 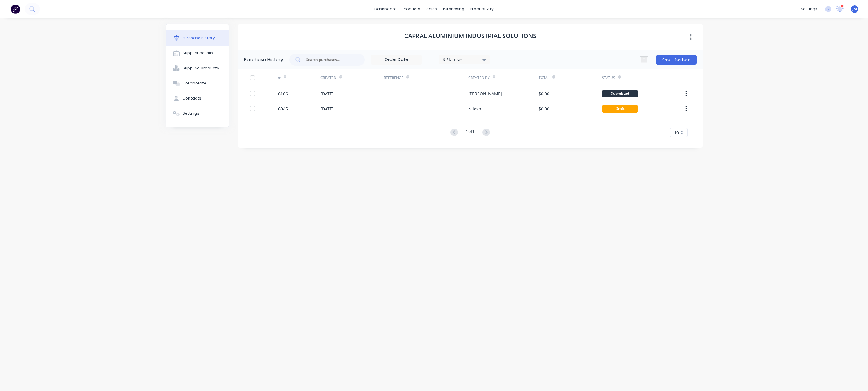 What do you see at coordinates (432, 9) in the screenshot?
I see `div: sales` at bounding box center [432, 9].